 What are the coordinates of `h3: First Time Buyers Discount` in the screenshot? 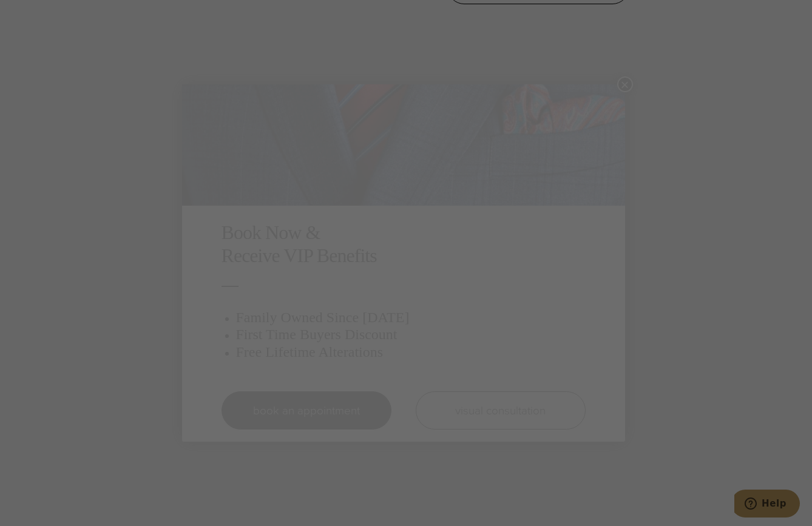 It's located at (411, 334).